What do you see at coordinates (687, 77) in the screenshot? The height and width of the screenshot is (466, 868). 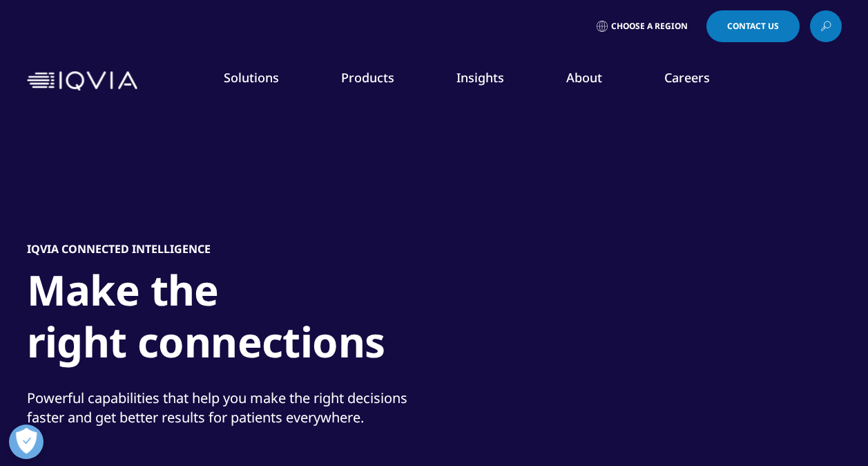 I see `a: Careers` at bounding box center [687, 77].